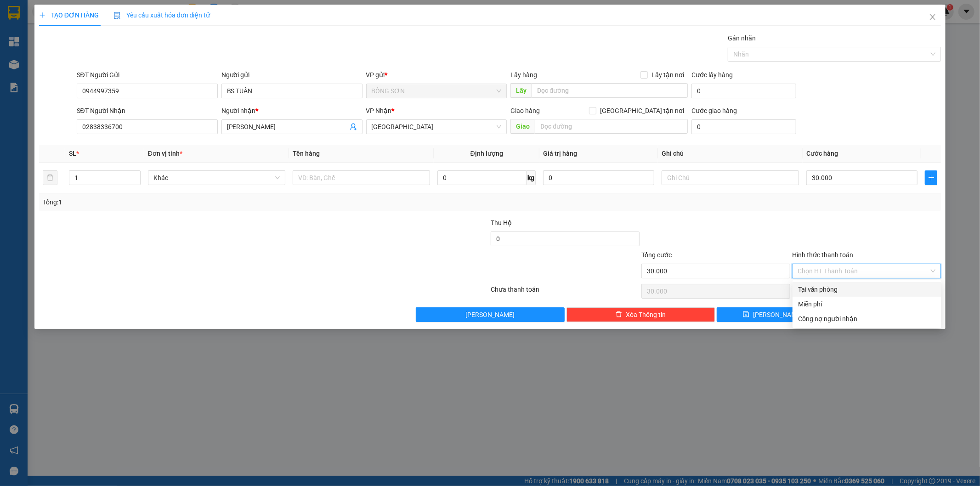 This screenshot has height=486, width=980. Describe the element at coordinates (361, 178) in the screenshot. I see `input: VD: Bàn, Ghế` at that location.